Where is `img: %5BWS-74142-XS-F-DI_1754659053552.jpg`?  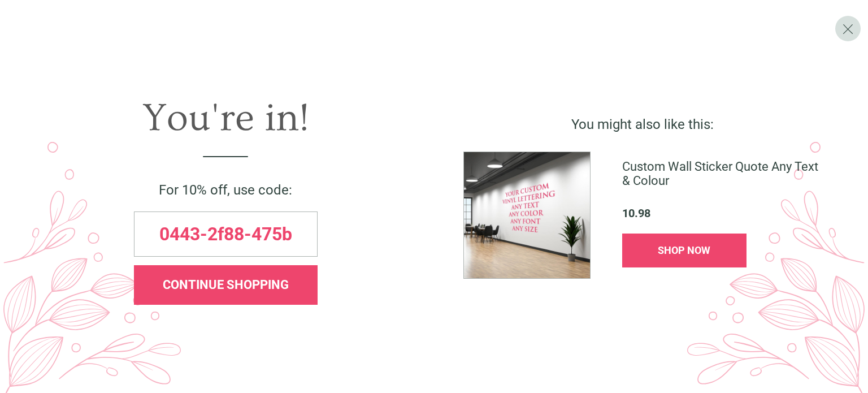 img: %5BWS-74142-XS-F-DI_1754659053552.jpg is located at coordinates (527, 215).